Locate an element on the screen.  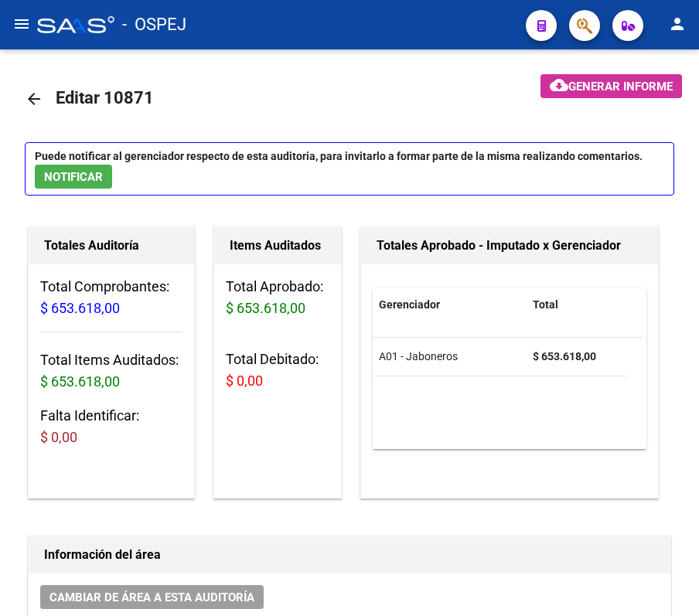
button: Cambiar de área a esta auditoría is located at coordinates (151, 597).